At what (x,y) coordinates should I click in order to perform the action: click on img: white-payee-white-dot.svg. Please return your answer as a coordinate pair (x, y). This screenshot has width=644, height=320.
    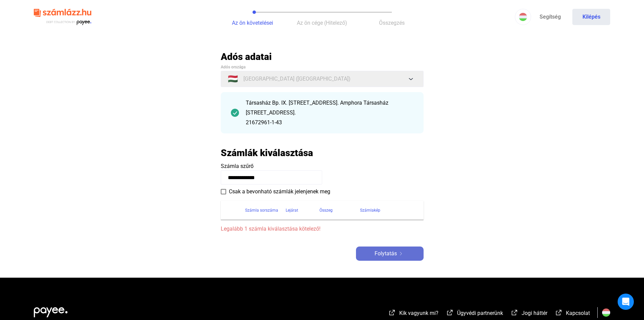
    Looking at the image, I should click on (51, 310).